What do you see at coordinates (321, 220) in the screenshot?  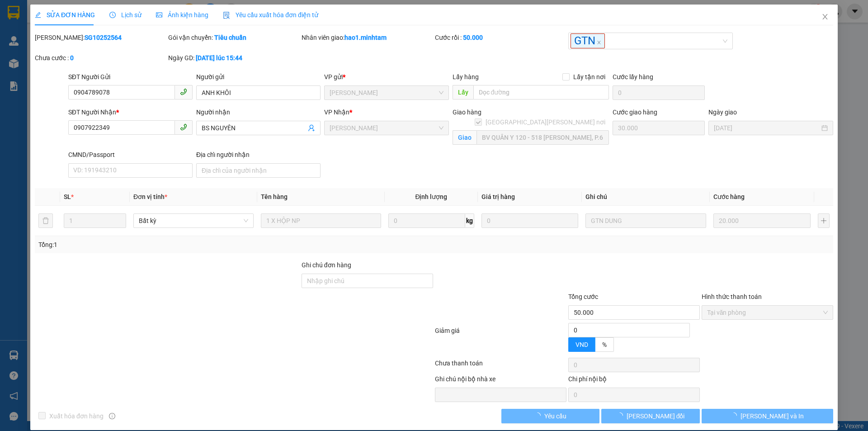 I see `input: VD: Bàn, Ghế` at bounding box center [321, 220].